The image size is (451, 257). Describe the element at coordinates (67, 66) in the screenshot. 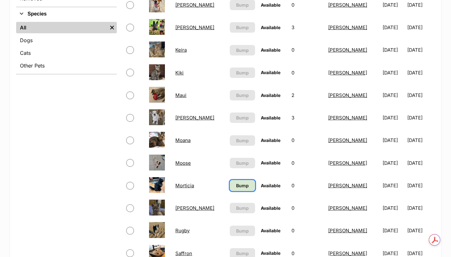

I see `a: Other Pets` at that location.